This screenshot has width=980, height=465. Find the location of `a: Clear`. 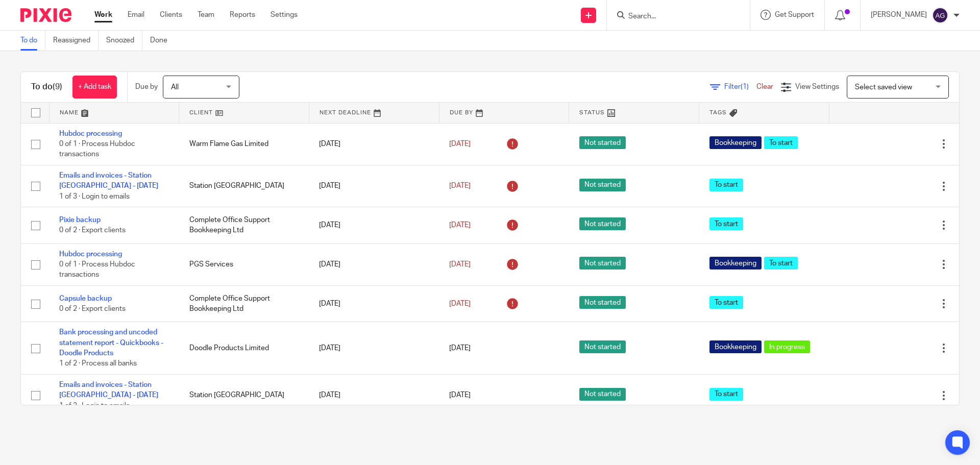

a: Clear is located at coordinates (765, 87).